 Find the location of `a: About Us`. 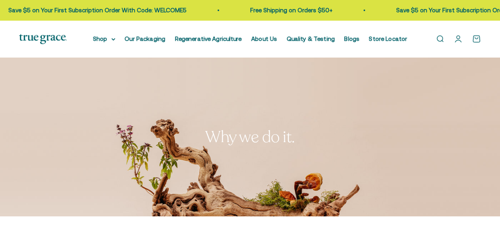

a: About Us is located at coordinates (264, 39).